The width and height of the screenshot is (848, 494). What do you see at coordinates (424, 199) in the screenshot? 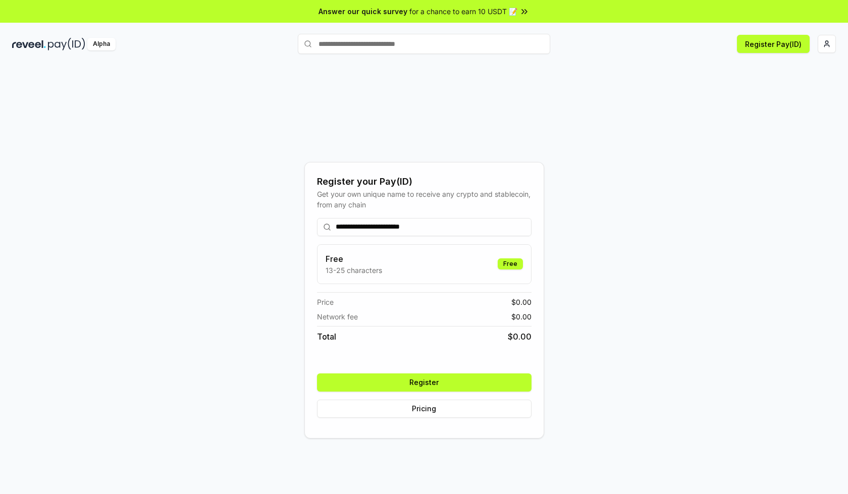
I see `div: Get your own unique name to receive any crypto and stablecoin, from any chain` at bounding box center [424, 199].